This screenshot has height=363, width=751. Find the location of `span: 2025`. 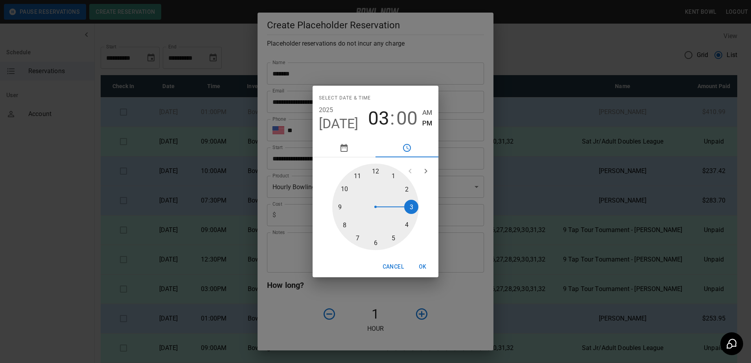

span: 2025 is located at coordinates (326, 110).